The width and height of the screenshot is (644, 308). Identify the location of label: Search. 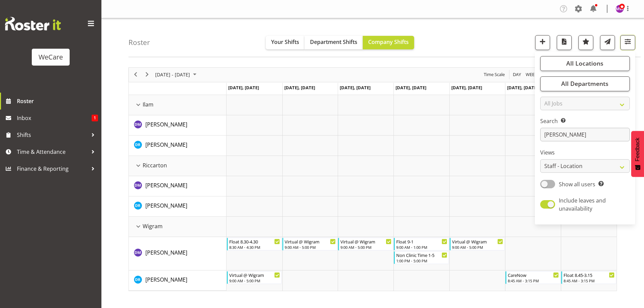
(584, 121).